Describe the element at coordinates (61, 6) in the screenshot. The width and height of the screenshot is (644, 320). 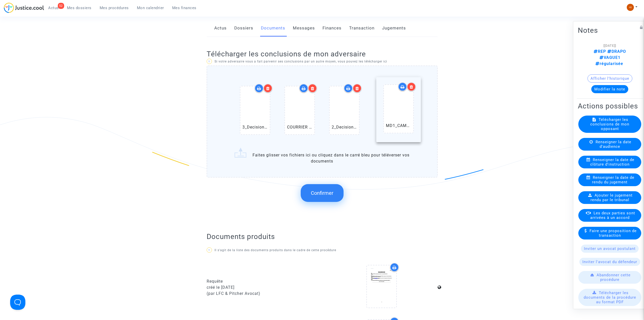
I see `div: 52` at that location.